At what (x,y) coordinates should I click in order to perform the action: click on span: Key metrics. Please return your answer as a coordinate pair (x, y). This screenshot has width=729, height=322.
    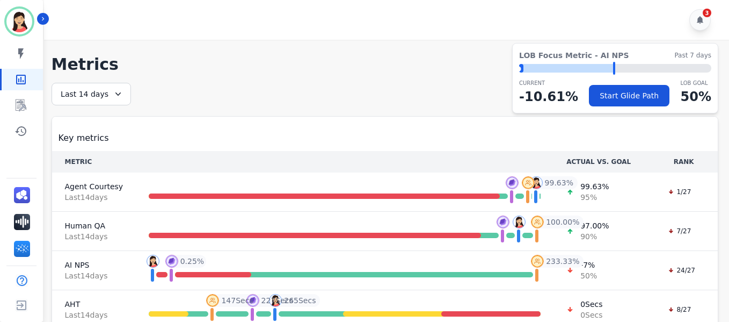
    Looking at the image, I should click on (84, 138).